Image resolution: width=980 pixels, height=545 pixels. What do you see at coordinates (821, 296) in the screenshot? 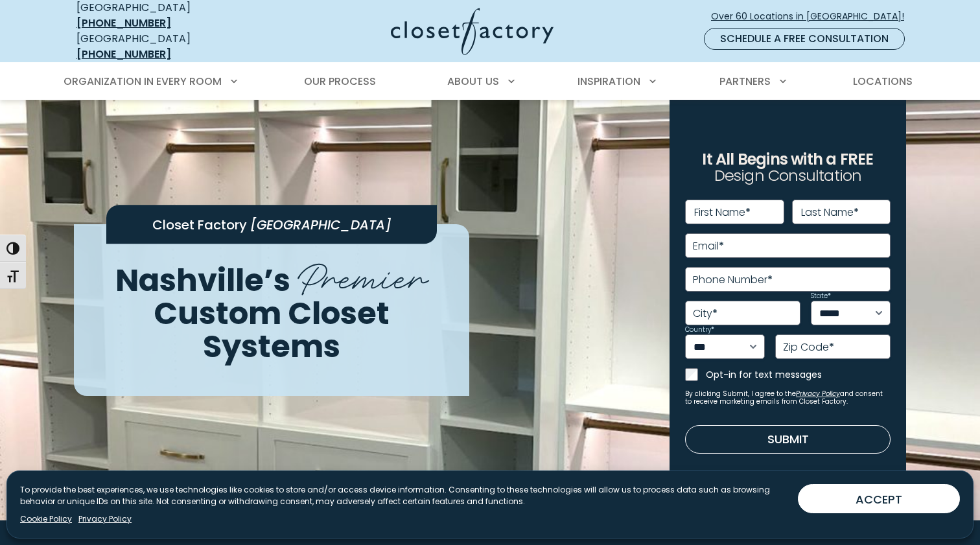
I see `label: State` at bounding box center [821, 296].